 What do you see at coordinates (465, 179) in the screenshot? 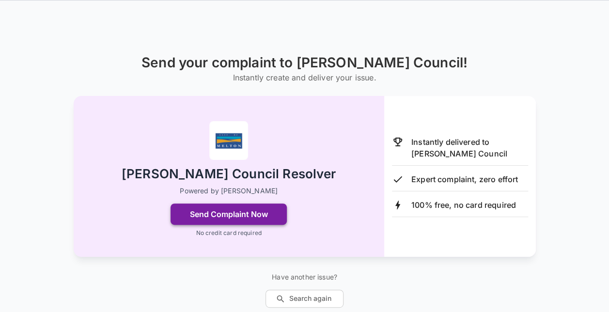
I see `p: Expert complaint, zero effort` at bounding box center [465, 179].